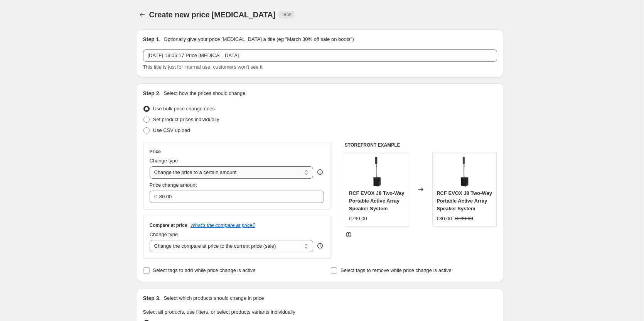 This screenshot has height=321, width=644. What do you see at coordinates (420, 145) in the screenshot?
I see `h6: STOREFRONT EXAMPLE` at bounding box center [420, 145].